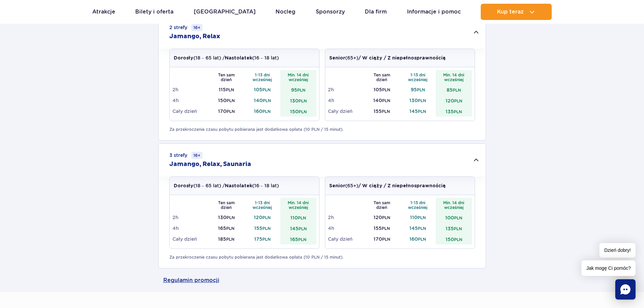 The width and height of the screenshot is (644, 308). I want to click on small: 2 strefy, so click(186, 28).